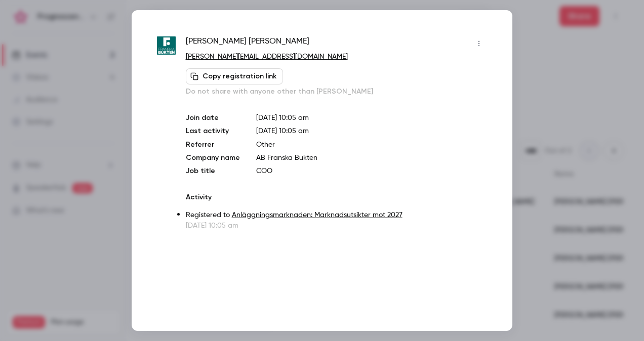 This screenshot has height=341, width=644. I want to click on p: Job title, so click(213, 171).